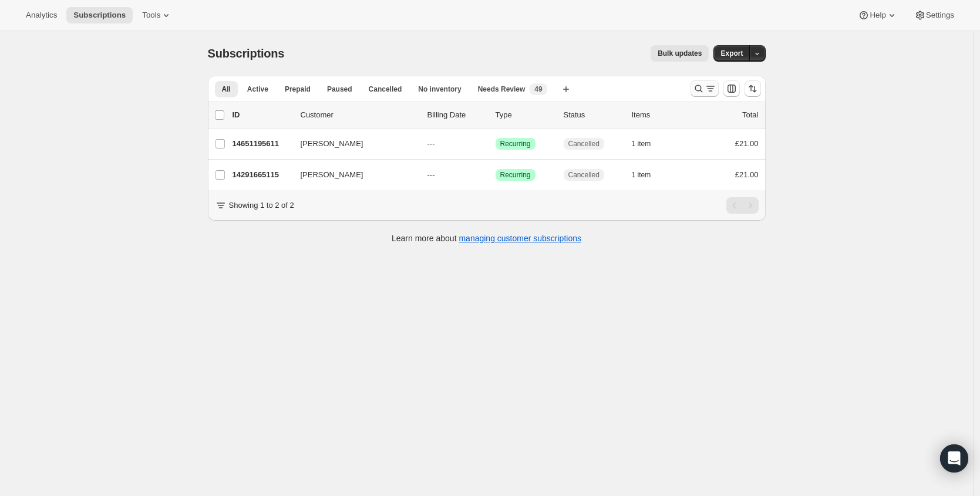  Describe the element at coordinates (502, 90) in the screenshot. I see `span: Needs Review` at that location.